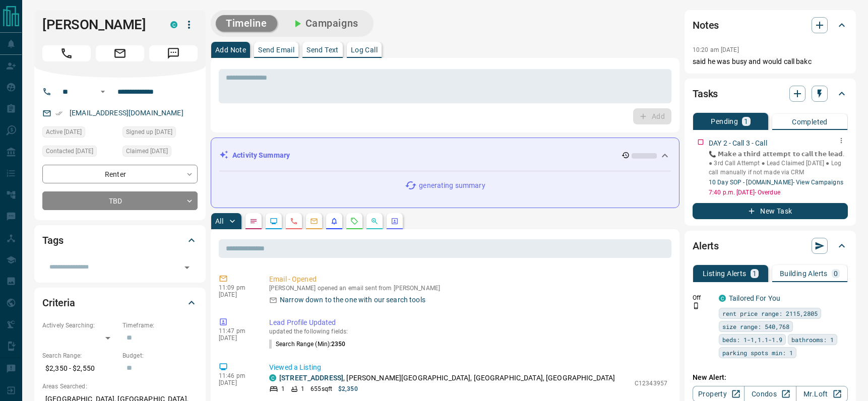 Image resolution: width=868 pixels, height=401 pixels. Describe the element at coordinates (724, 274) in the screenshot. I see `p: Listing Alerts` at that location.